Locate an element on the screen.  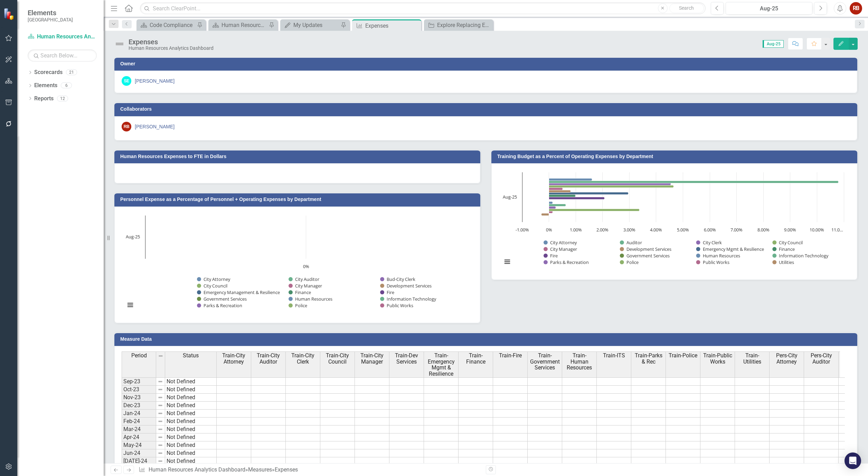
button: Show Government Services is located at coordinates (222, 299).